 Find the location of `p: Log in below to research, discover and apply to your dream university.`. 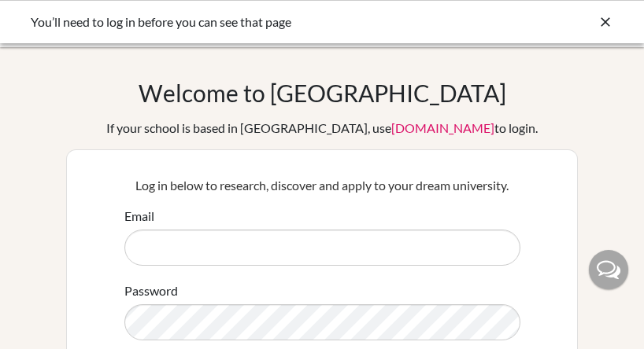

p: Log in below to research, discover and apply to your dream university. is located at coordinates (322, 185).